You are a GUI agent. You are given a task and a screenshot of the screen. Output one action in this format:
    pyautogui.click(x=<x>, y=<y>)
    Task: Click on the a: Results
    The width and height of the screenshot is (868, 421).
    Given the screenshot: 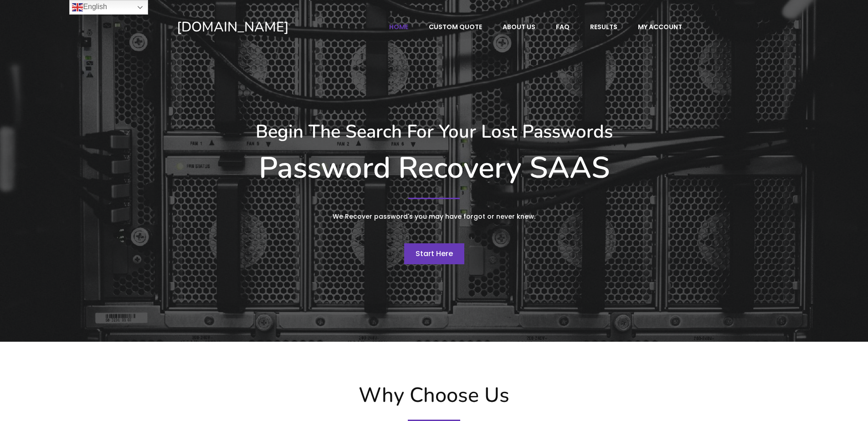 What is the action you would take?
    pyautogui.click(x=604, y=27)
    